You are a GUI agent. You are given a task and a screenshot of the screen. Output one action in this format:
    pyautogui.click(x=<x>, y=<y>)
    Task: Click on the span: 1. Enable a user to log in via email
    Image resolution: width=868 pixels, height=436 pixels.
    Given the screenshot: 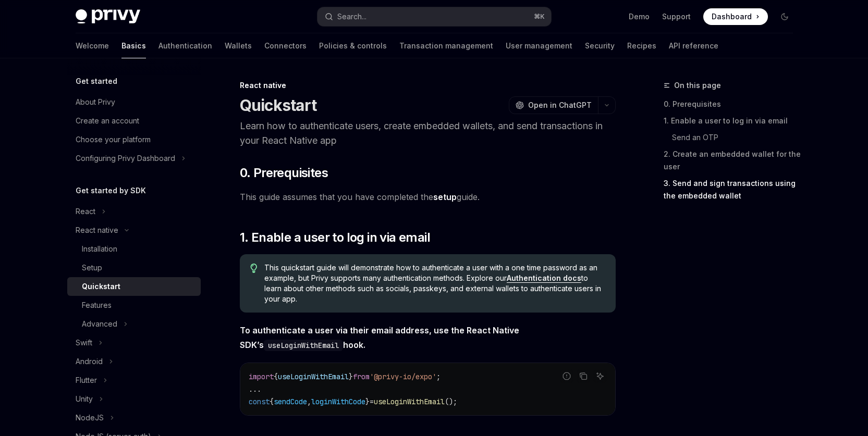 What is the action you would take?
    pyautogui.click(x=335, y=238)
    